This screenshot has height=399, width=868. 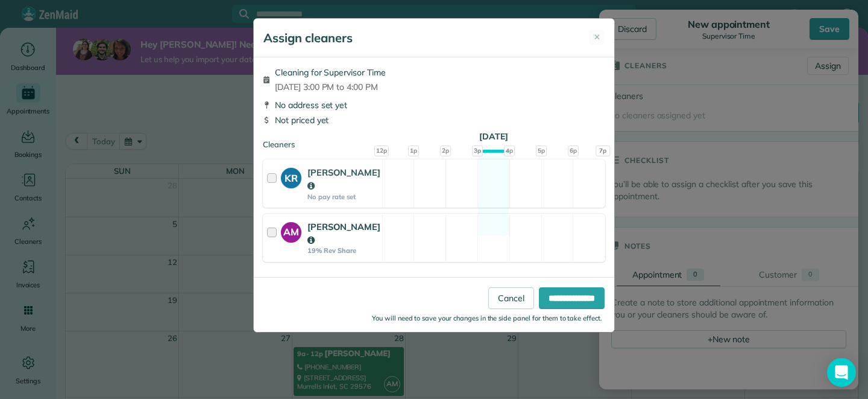 I want to click on div: No address set yet, so click(x=434, y=104).